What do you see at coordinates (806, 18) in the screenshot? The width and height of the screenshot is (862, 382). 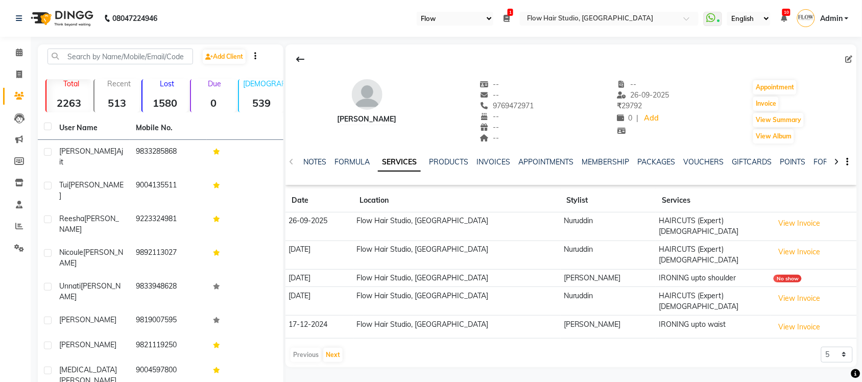 I see `img: Admin` at bounding box center [806, 18].